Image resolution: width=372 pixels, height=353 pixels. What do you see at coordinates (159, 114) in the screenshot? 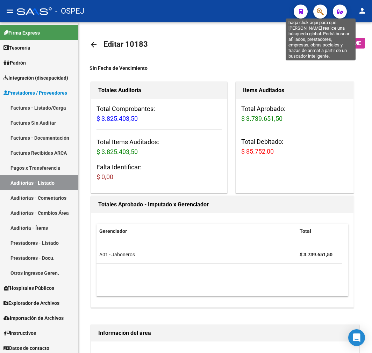
I see `h3: Total Comprobantes:` at bounding box center [159, 114].